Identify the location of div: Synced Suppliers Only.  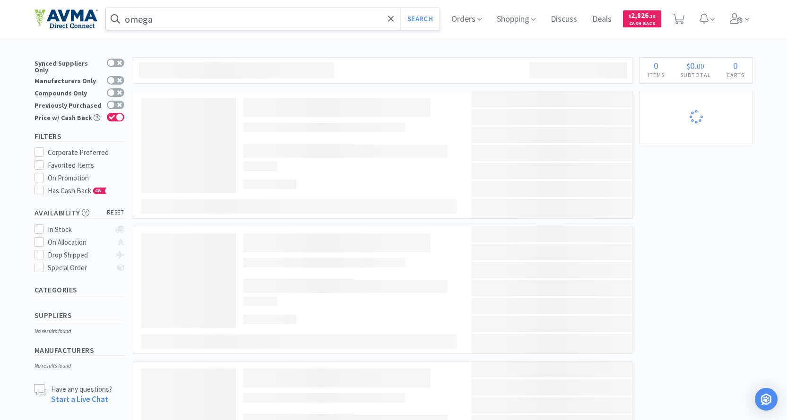
(68, 66).